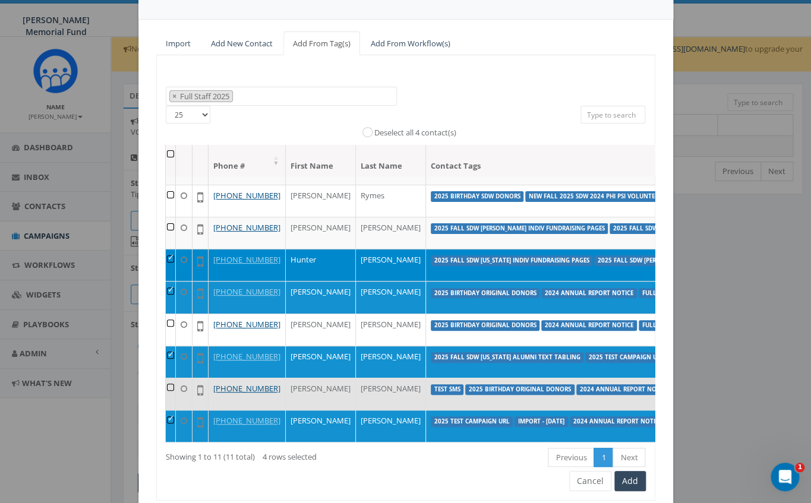 The image size is (811, 503). What do you see at coordinates (201, 96) in the screenshot?
I see `li: Full Staff 2025` at bounding box center [201, 96].